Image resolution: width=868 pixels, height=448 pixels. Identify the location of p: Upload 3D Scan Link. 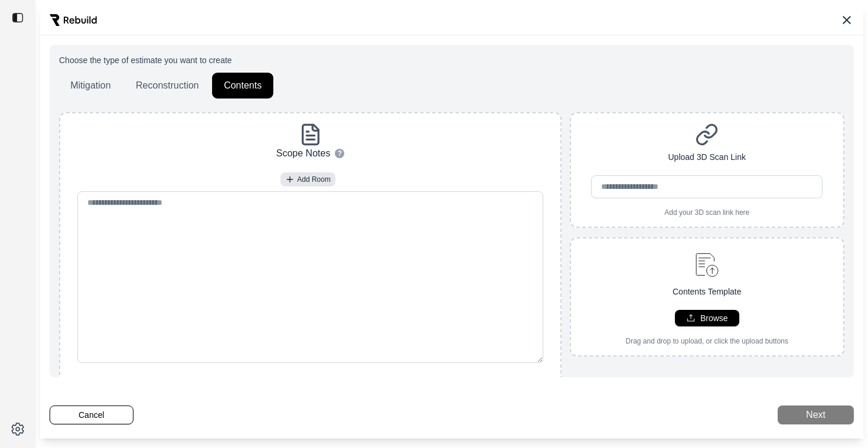
(707, 157).